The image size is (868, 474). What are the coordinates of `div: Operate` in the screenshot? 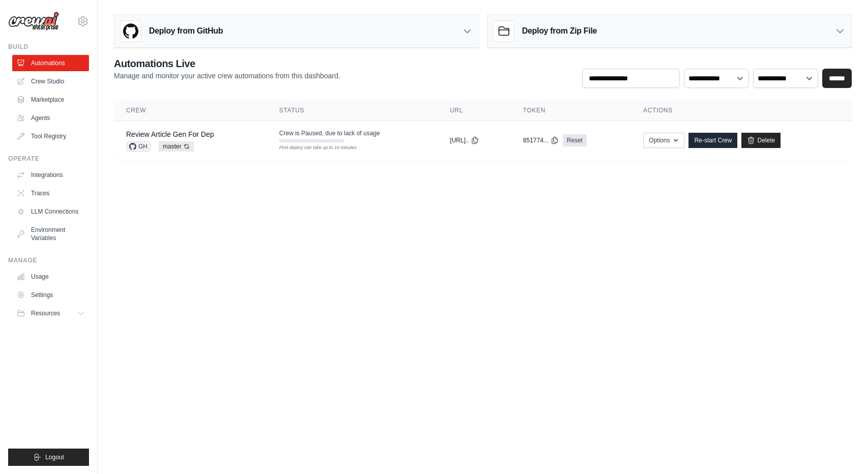 It's located at (48, 158).